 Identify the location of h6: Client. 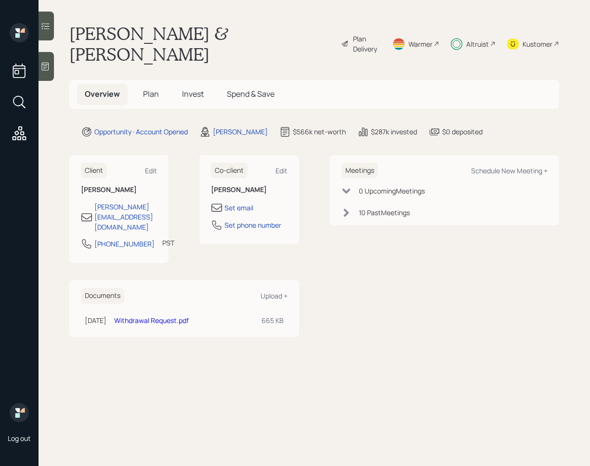
(94, 171).